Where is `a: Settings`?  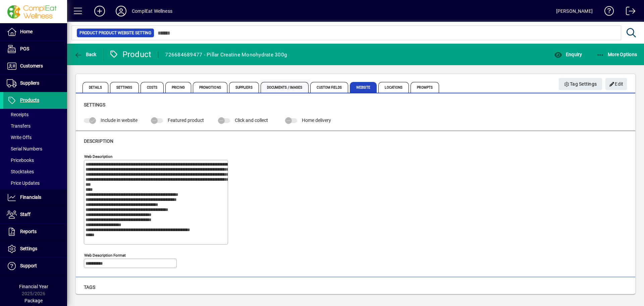 a: Settings is located at coordinates (35, 248).